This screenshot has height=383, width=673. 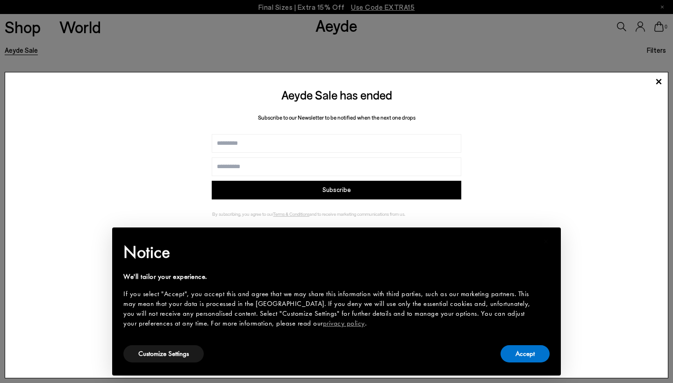 I want to click on button: Close this notice, so click(x=546, y=242).